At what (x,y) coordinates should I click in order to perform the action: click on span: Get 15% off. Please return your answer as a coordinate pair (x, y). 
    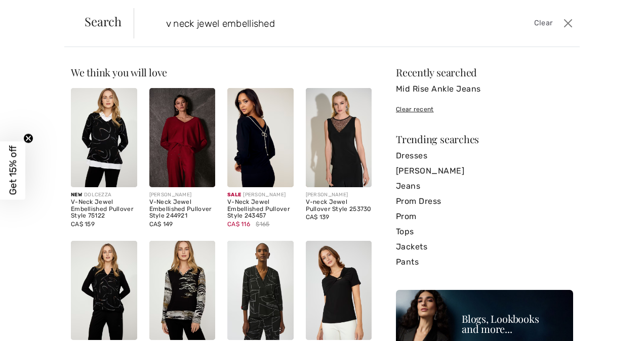
    Looking at the image, I should click on (13, 170).